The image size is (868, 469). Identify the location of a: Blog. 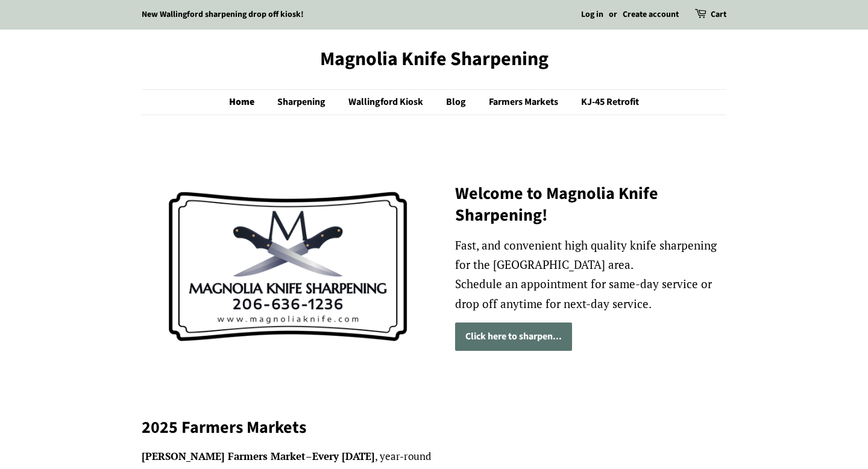
(458, 102).